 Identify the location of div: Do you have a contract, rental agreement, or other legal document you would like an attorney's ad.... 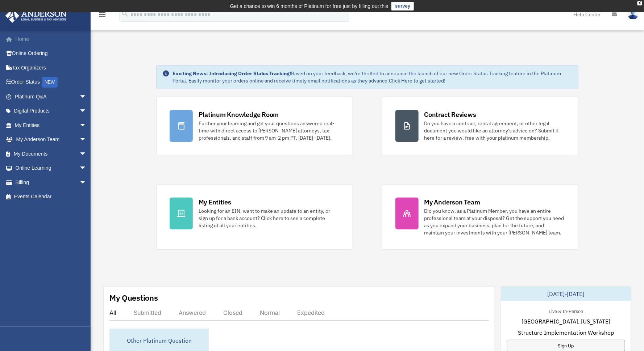
(495, 131).